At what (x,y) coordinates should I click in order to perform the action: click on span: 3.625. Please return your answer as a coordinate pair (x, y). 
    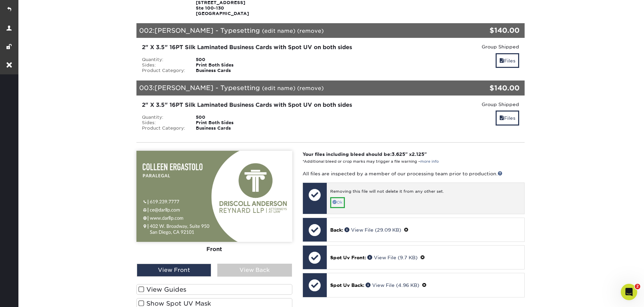
    Looking at the image, I should click on (398, 154).